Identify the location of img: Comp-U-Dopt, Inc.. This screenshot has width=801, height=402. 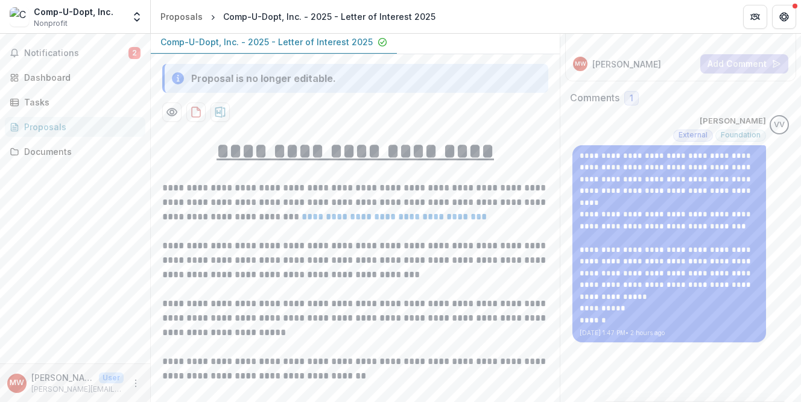
(19, 17).